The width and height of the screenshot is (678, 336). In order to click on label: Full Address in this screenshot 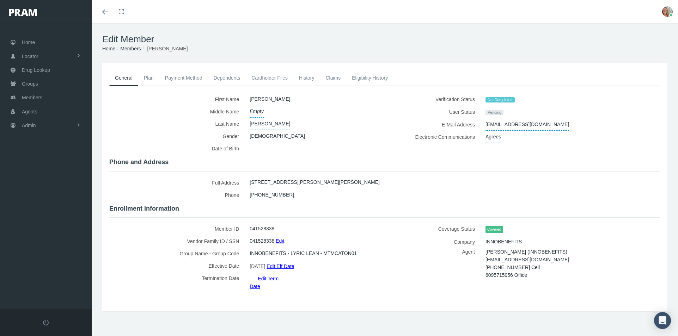, I will do `click(177, 183)`.